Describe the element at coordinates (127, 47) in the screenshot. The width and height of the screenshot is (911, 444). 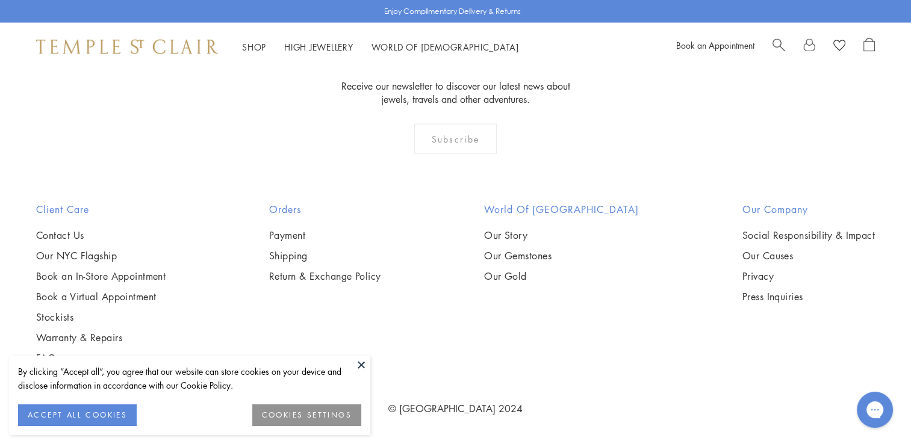
I see `img: Temple St. Clair` at that location.